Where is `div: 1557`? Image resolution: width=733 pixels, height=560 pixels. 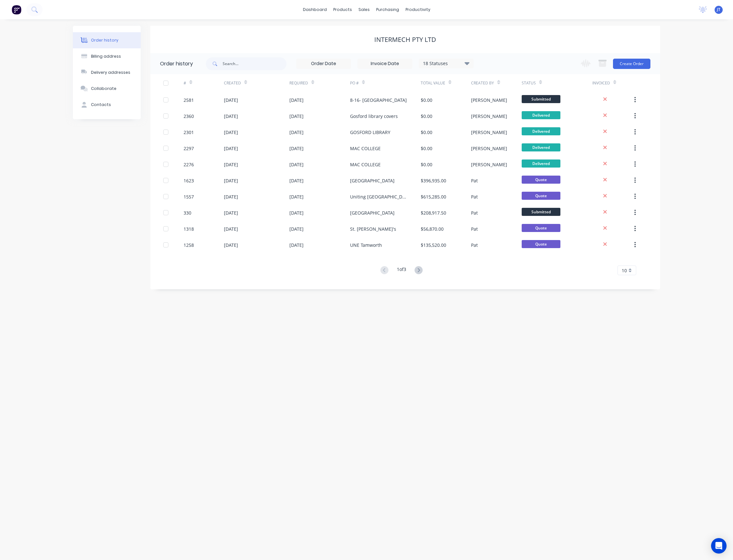
div: 1557 is located at coordinates (188, 196).